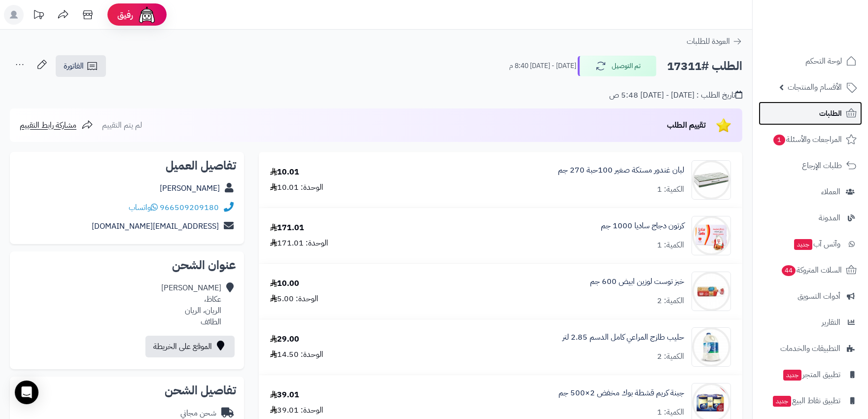 The height and width of the screenshot is (419, 868). What do you see at coordinates (810, 296) in the screenshot?
I see `a: أدوات التسويق` at bounding box center [810, 296].